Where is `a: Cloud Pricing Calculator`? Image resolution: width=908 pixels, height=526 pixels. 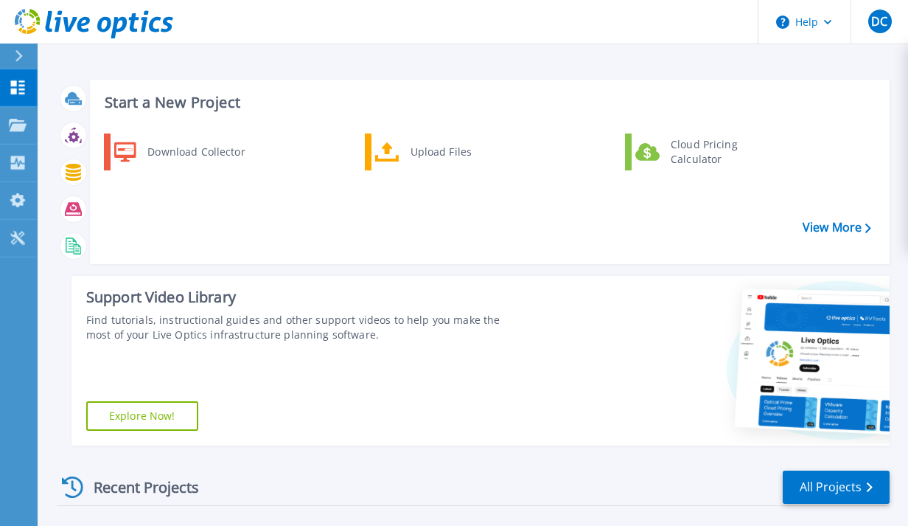 a: Cloud Pricing Calculator is located at coordinates (700, 152).